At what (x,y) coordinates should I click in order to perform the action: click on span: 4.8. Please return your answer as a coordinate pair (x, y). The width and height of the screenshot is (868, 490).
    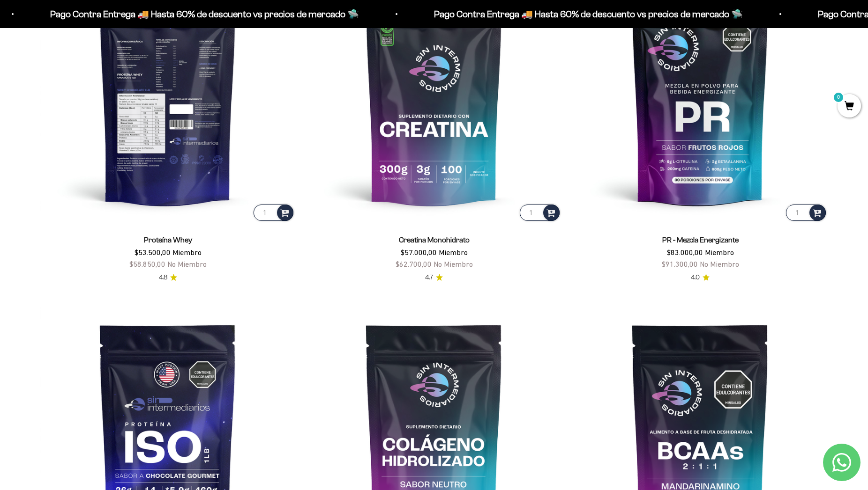
    Looking at the image, I should click on (163, 278).